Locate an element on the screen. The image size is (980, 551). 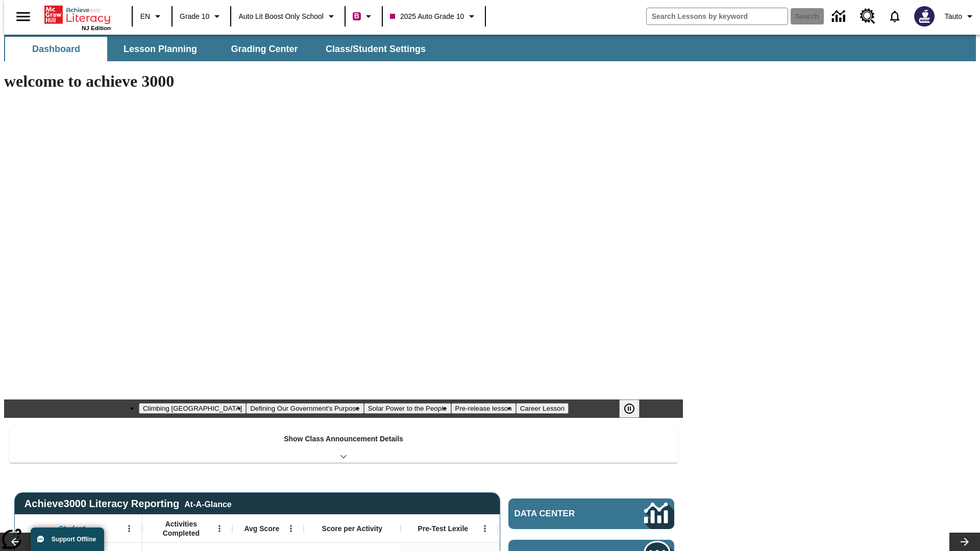
span: Student is located at coordinates (72, 528).